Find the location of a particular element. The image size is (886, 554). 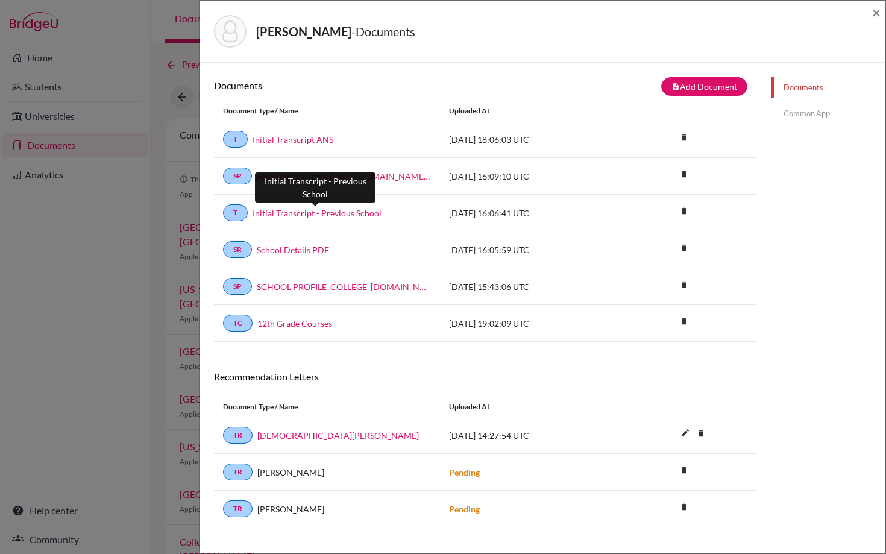

span: - Documents is located at coordinates (383, 31).